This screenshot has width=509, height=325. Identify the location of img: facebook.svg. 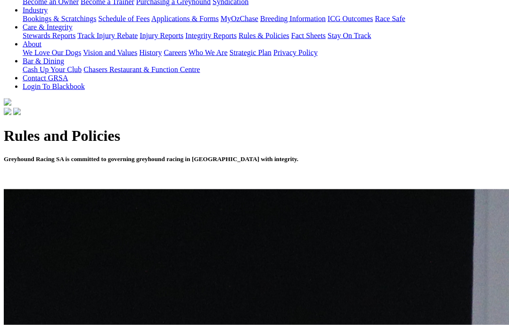
(8, 112).